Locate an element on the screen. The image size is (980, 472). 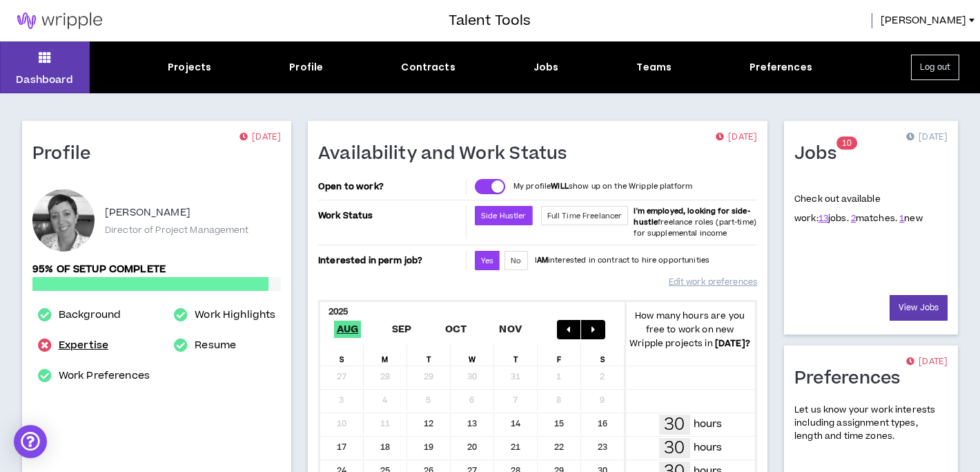
h1: Jobs is located at coordinates (821, 154).